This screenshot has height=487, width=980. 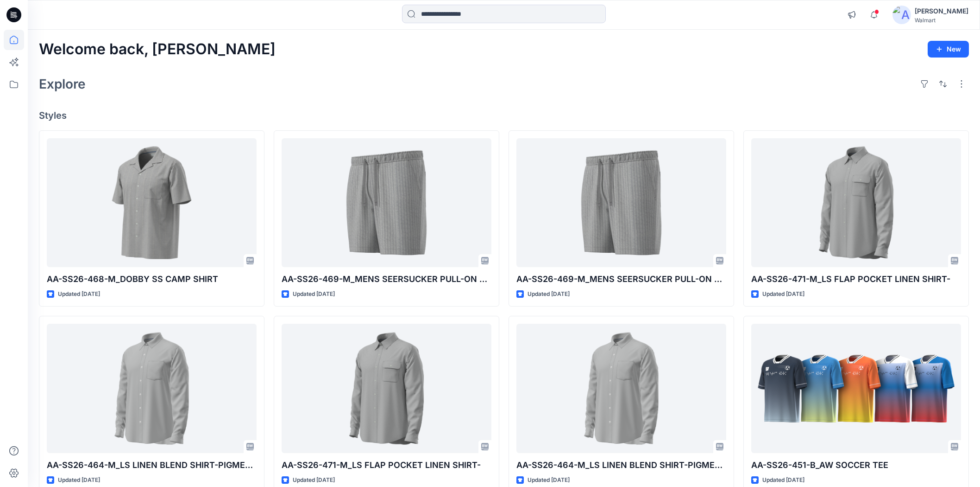 What do you see at coordinates (901, 15) in the screenshot?
I see `img: avatar` at bounding box center [901, 15].